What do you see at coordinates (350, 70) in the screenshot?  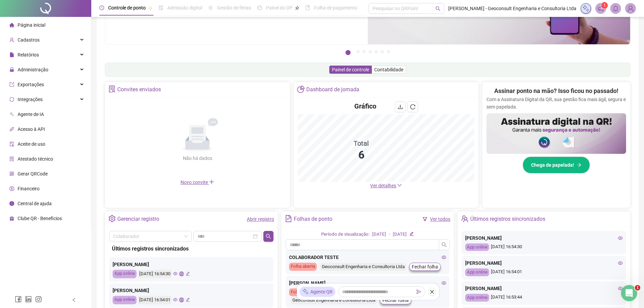 I see `span: Painel de controle` at bounding box center [350, 70].